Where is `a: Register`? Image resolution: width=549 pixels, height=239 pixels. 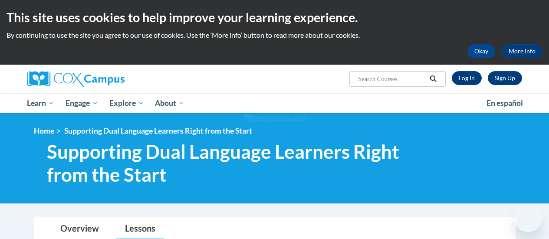
a: Register is located at coordinates (504, 78).